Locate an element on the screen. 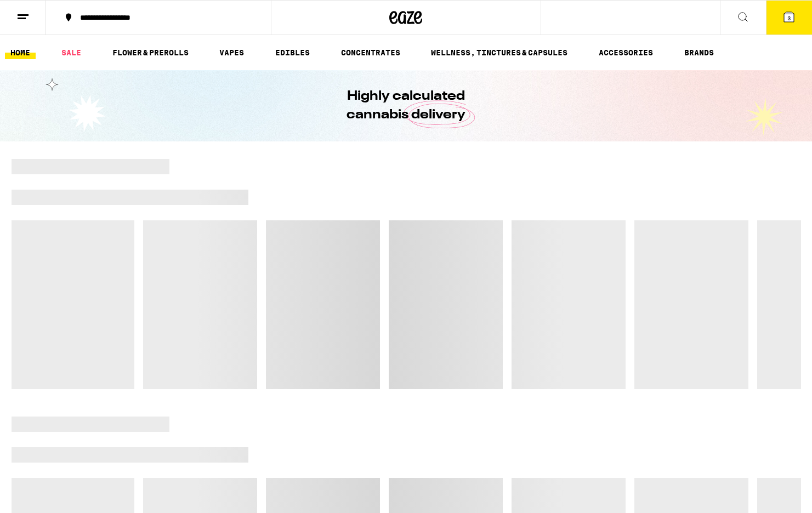 The height and width of the screenshot is (513, 812). h1: Highly calculated cannabis delivery is located at coordinates (406, 106).